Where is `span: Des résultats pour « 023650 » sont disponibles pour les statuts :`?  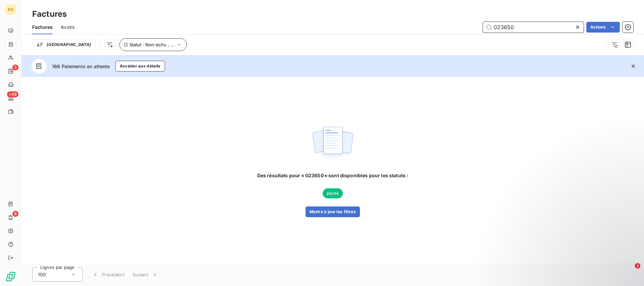 span: Des résultats pour « 023650 » sont disponibles pour les statuts : is located at coordinates (333, 176).